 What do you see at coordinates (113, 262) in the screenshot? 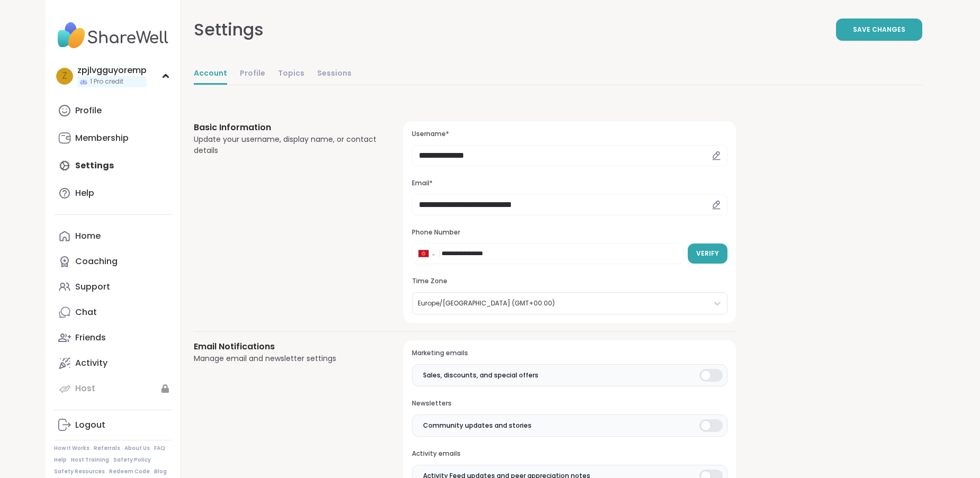
I see `a: Coaching` at bounding box center [113, 262].